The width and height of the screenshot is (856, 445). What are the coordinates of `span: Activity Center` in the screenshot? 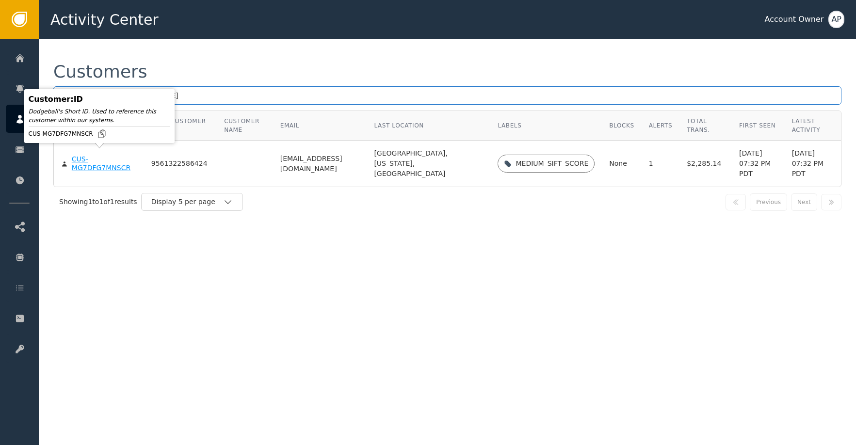 It's located at (104, 19).